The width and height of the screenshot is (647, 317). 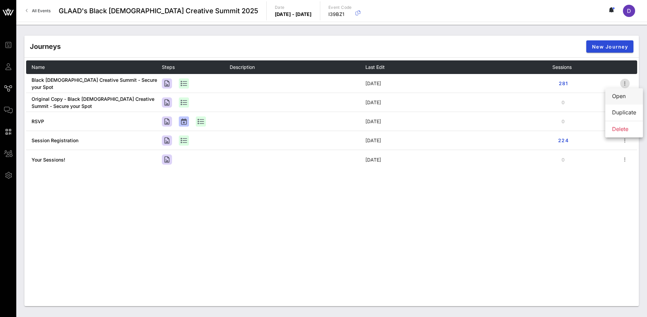 I want to click on th: Sessions: Not sorted. Activate to sort ascending., so click(x=586, y=67).